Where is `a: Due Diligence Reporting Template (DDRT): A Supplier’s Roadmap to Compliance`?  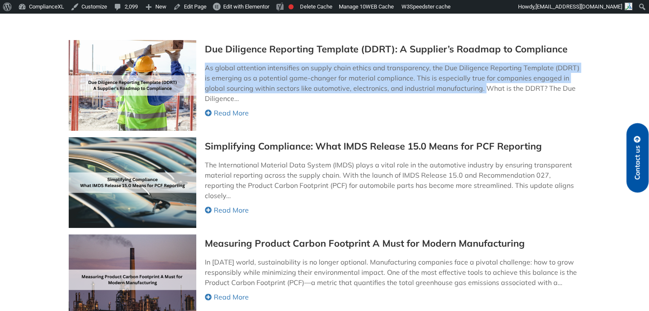 a: Due Diligence Reporting Template (DDRT): A Supplier’s Roadmap to Compliance is located at coordinates (386, 49).